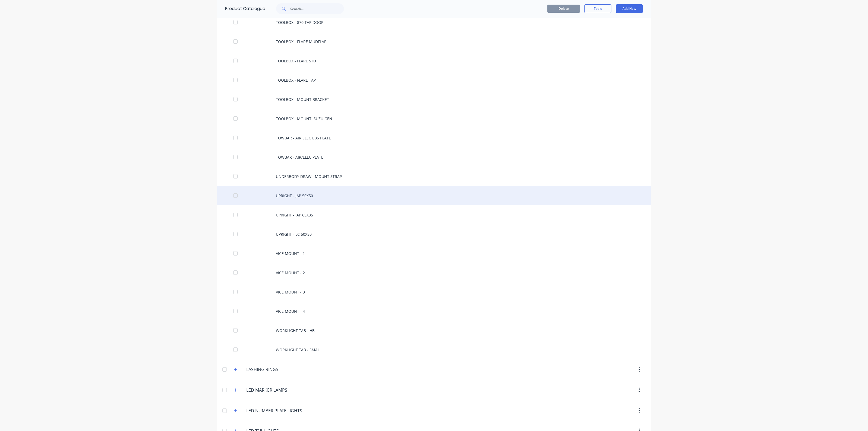  What do you see at coordinates (434, 157) in the screenshot?
I see `div: TOWBAR - AIR/ELEC PLATE` at bounding box center [434, 157].